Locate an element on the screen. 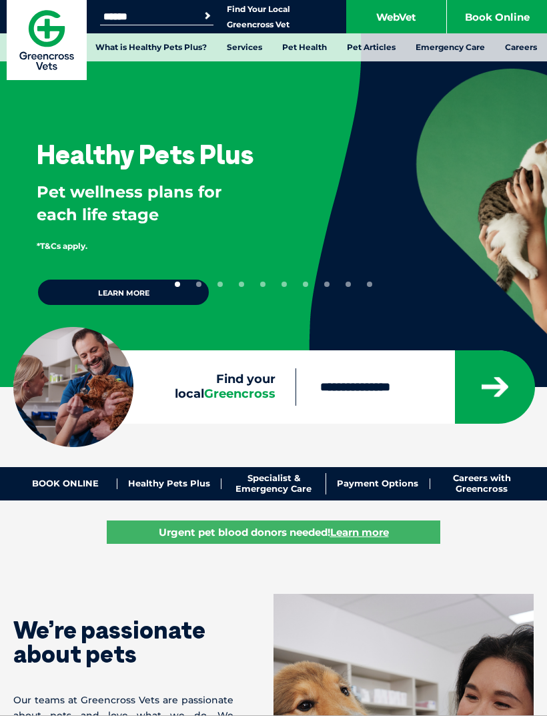 Image resolution: width=547 pixels, height=716 pixels. a: Services is located at coordinates (244, 47).